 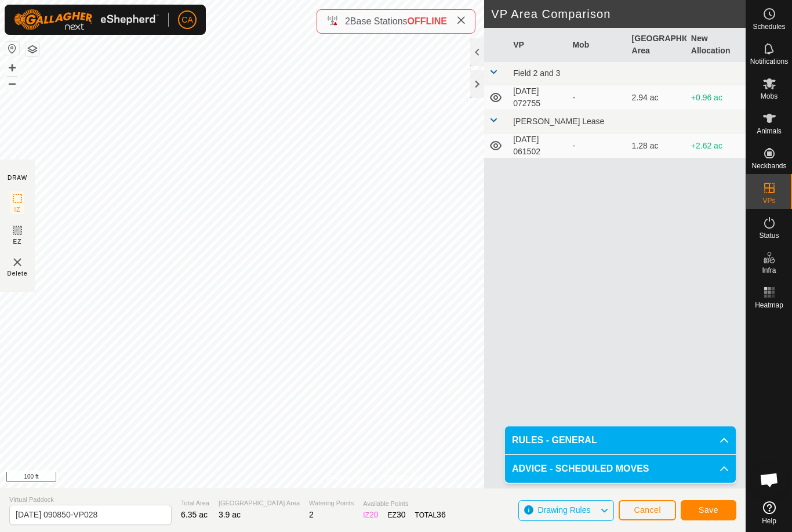 What do you see at coordinates (401, 515) in the screenshot?
I see `span: 30` at bounding box center [401, 515].